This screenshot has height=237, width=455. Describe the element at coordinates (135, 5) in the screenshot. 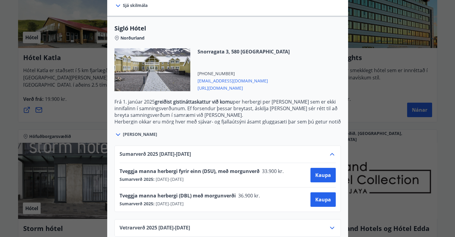

I see `span: Sjá skilmála` at that location.